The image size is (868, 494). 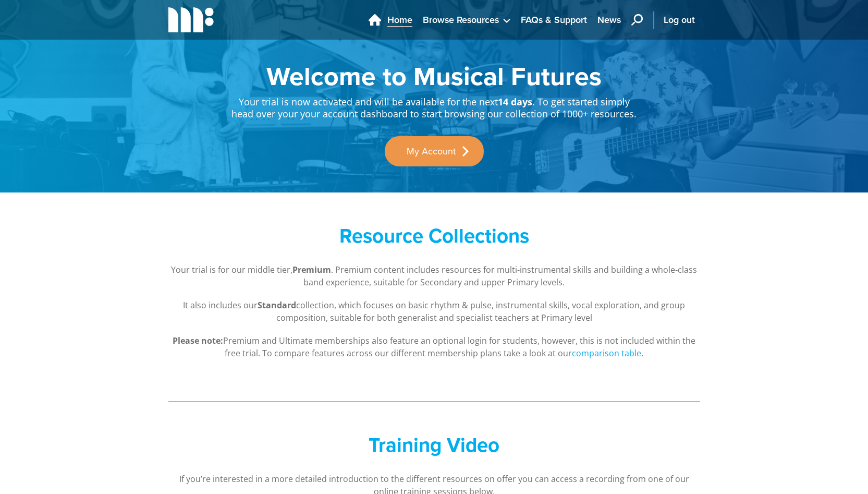 I want to click on span: Home, so click(x=400, y=20).